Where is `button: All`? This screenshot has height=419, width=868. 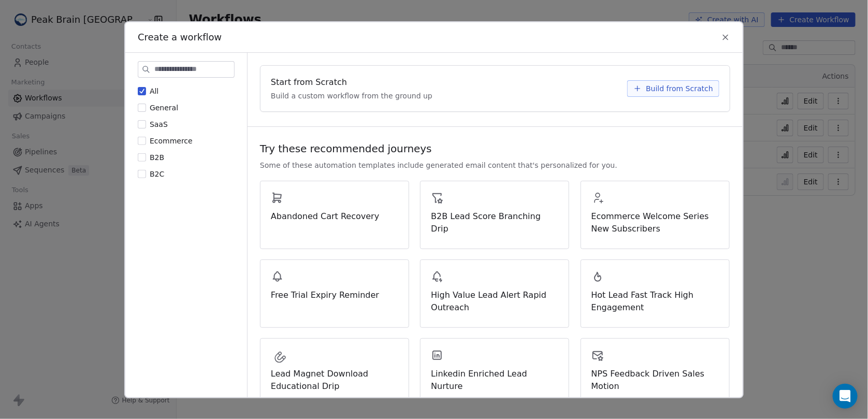 button: All is located at coordinates (142, 91).